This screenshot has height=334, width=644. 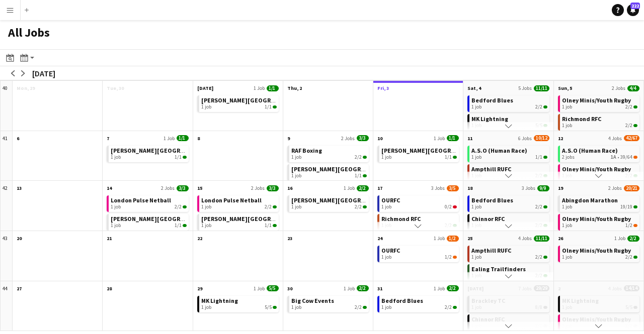 I want to click on span: OURFC, so click(x=390, y=200).